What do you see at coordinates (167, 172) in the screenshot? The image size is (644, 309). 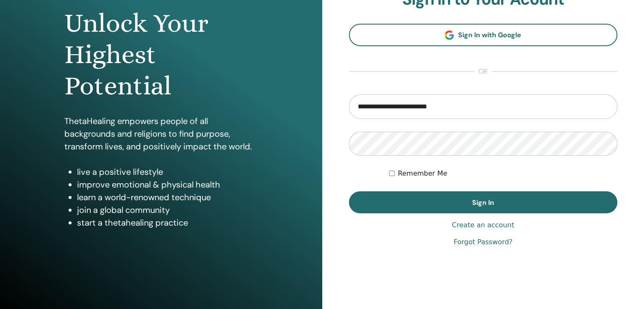 I see `li: live a positive lifestyle` at bounding box center [167, 172].